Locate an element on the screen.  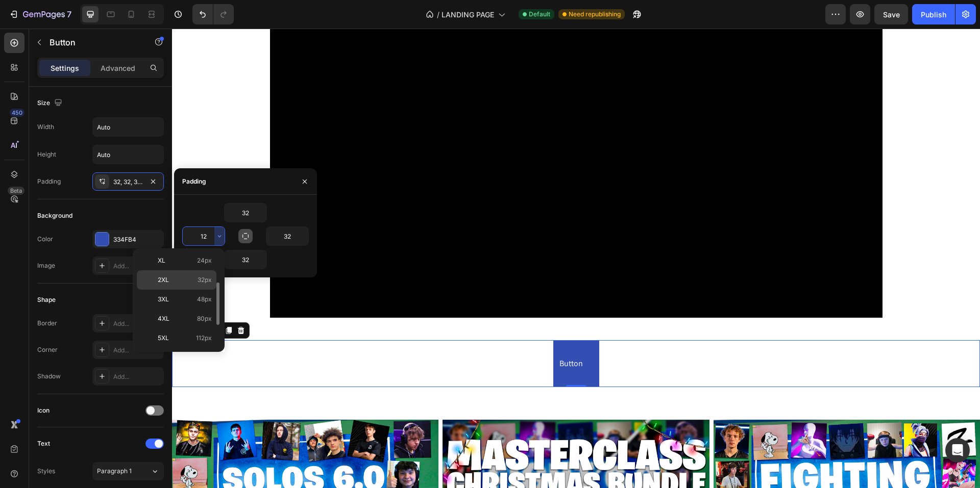
div: Width is located at coordinates (45, 127).